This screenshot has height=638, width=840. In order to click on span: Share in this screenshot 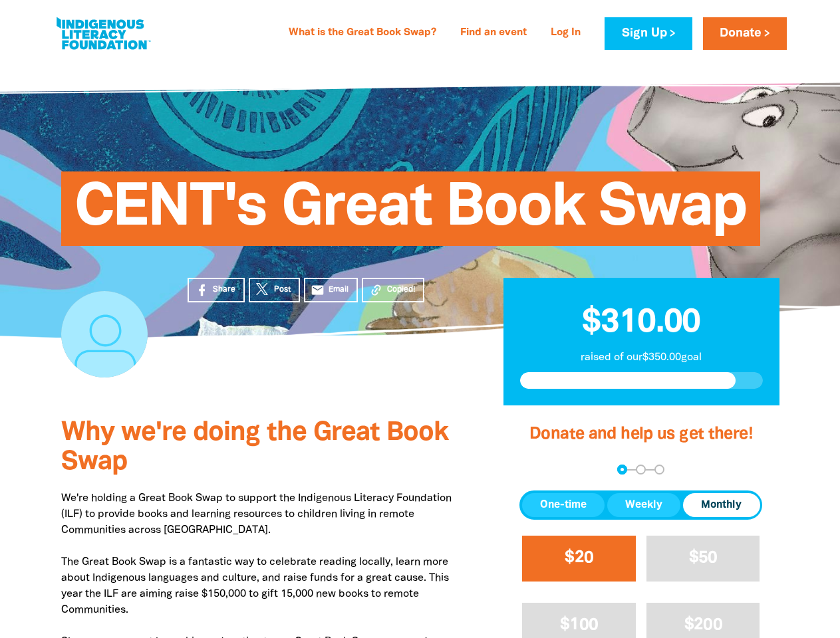, I will do `click(224, 290)`.